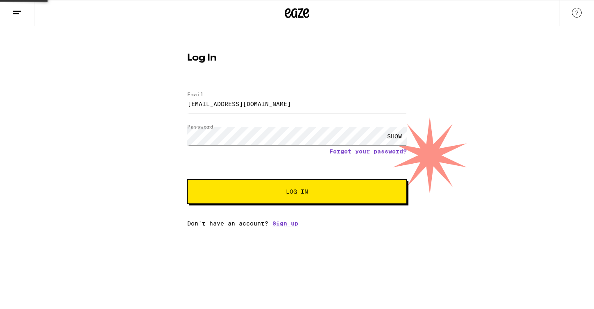  What do you see at coordinates (395, 136) in the screenshot?
I see `div: SHOW` at bounding box center [395, 136].